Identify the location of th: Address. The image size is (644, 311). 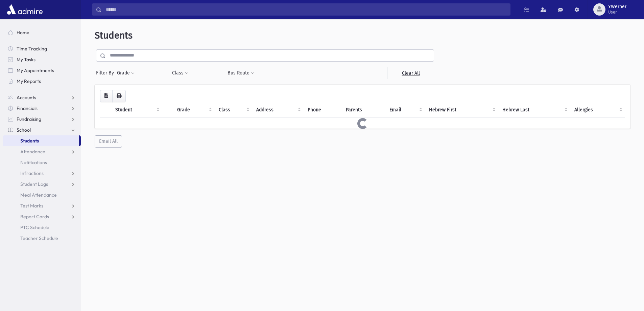
(278, 110).